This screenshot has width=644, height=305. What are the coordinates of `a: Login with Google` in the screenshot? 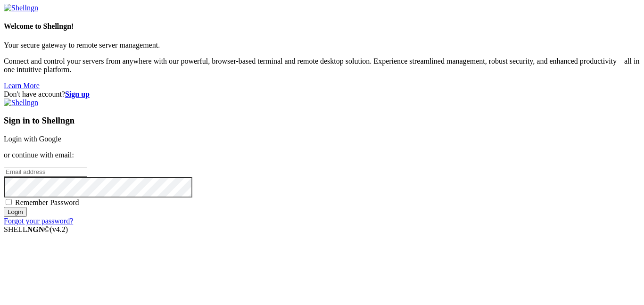 It's located at (32, 139).